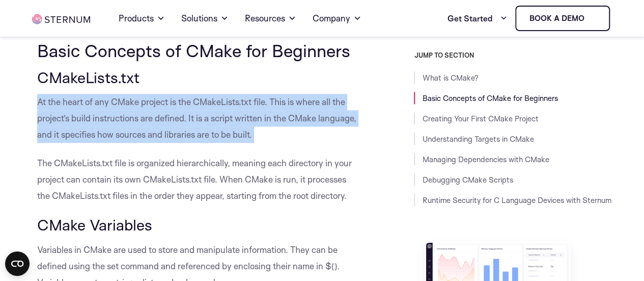 This screenshot has height=281, width=644. What do you see at coordinates (198, 179) in the screenshot?
I see `p: The CMakeLists.txt file is organized hierarchically, meaning each directory in your project can c...` at bounding box center [198, 179].